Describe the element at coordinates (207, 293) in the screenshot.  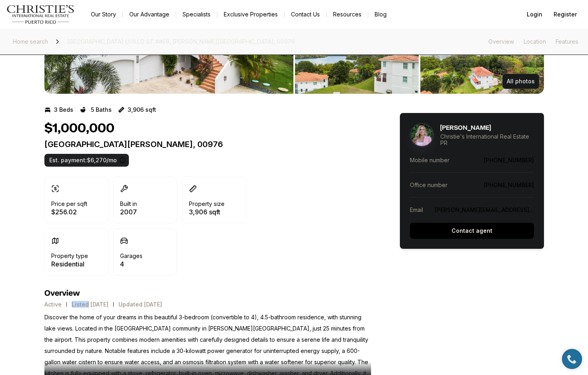
I see `h4: Overview` at that location.